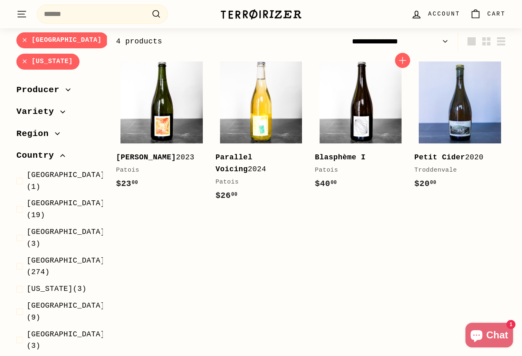  I want to click on span: Cart, so click(496, 14).